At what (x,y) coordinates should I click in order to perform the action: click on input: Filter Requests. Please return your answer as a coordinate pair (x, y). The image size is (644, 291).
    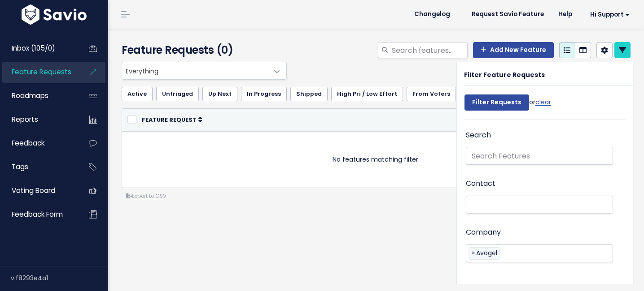
    Looking at the image, I should click on (497, 103).